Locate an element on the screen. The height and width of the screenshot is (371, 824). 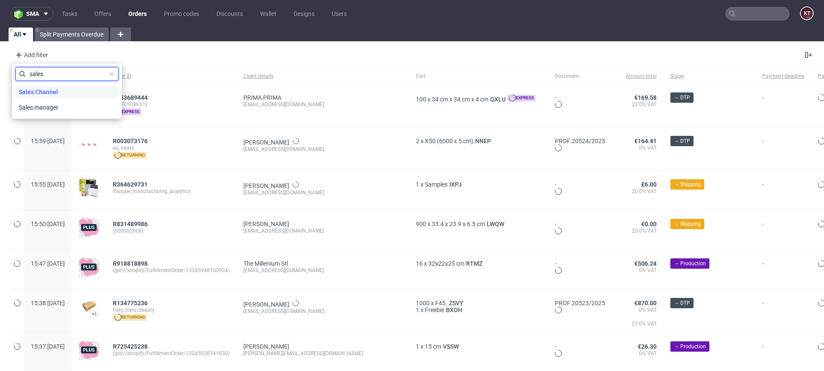
a: NNEP is located at coordinates (483, 141).